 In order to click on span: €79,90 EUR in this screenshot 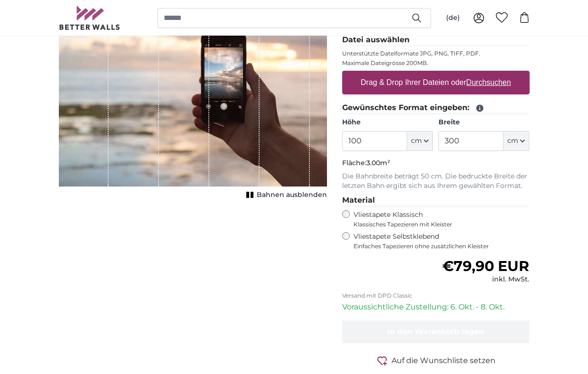, I will do `click(486, 265)`.